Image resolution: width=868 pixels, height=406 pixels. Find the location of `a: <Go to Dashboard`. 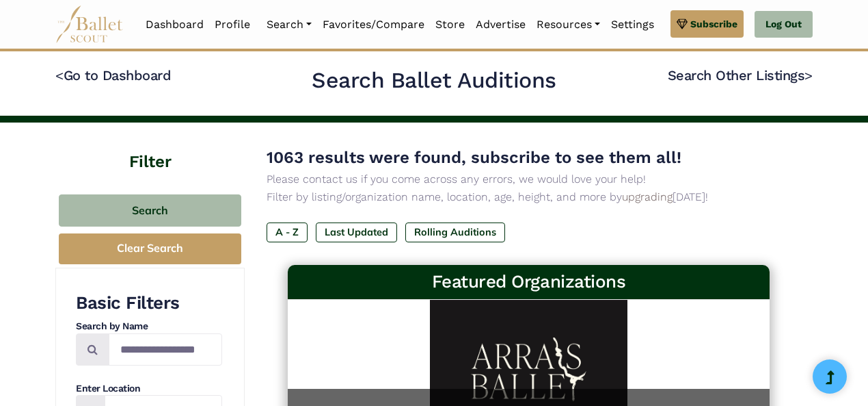

a: <Go to Dashboard is located at coordinates (113, 75).